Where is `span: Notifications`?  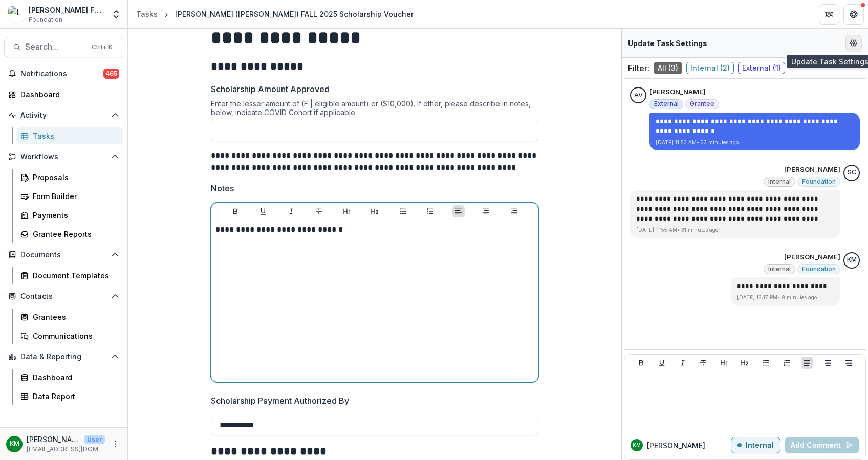 span: Notifications is located at coordinates (62, 73).